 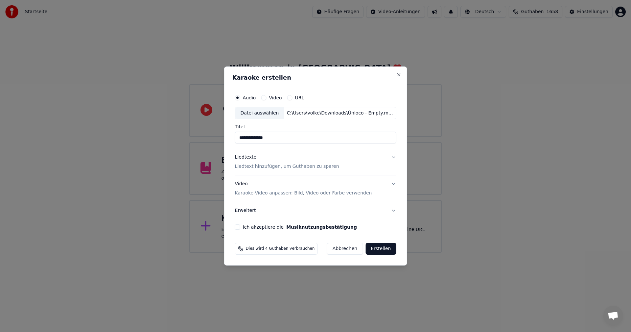 What do you see at coordinates (315, 189) in the screenshot?
I see `button: VideoKaraoke-Video anpassen: Bild, Video oder Farbe verwenden` at bounding box center [315, 189].